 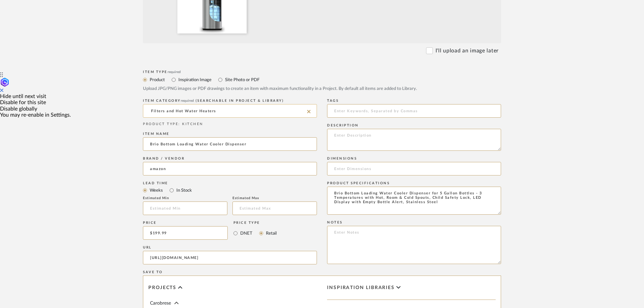 I want to click on label: Weeks, so click(x=156, y=190).